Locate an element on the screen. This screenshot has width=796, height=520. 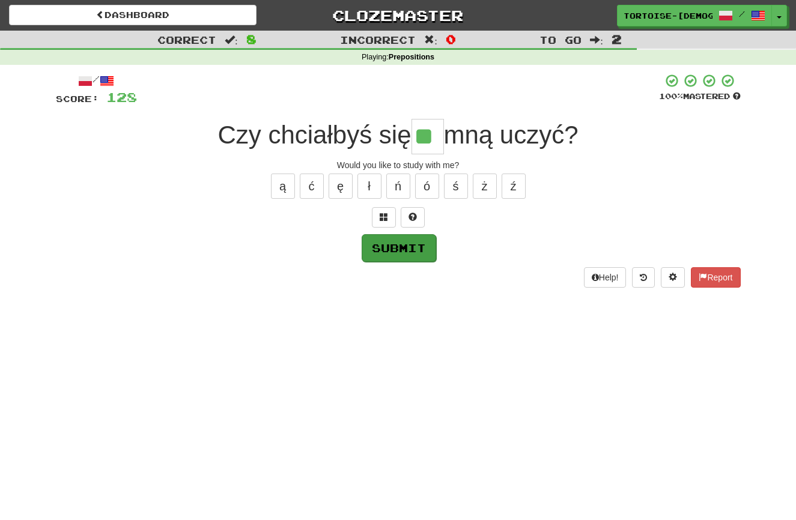
button: Submit is located at coordinates (399, 248).